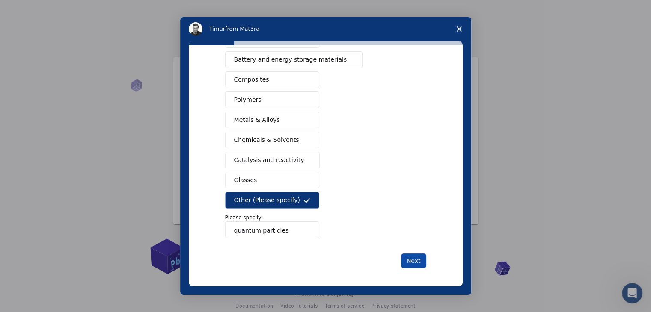 The image size is (651, 312). What do you see at coordinates (413, 261) in the screenshot?
I see `button: Next` at bounding box center [413, 261].